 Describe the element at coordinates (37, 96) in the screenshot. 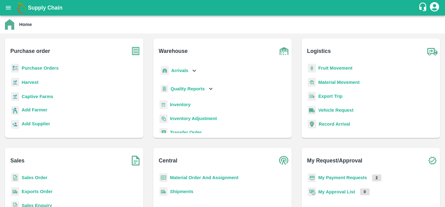

I see `b: Captive Farms` at that location.